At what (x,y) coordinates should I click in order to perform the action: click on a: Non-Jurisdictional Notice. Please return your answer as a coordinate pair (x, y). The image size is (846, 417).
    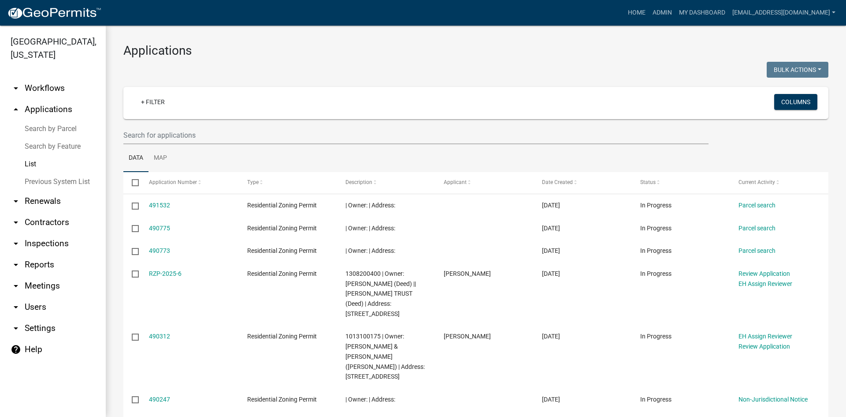
    Looking at the image, I should click on (773, 399).